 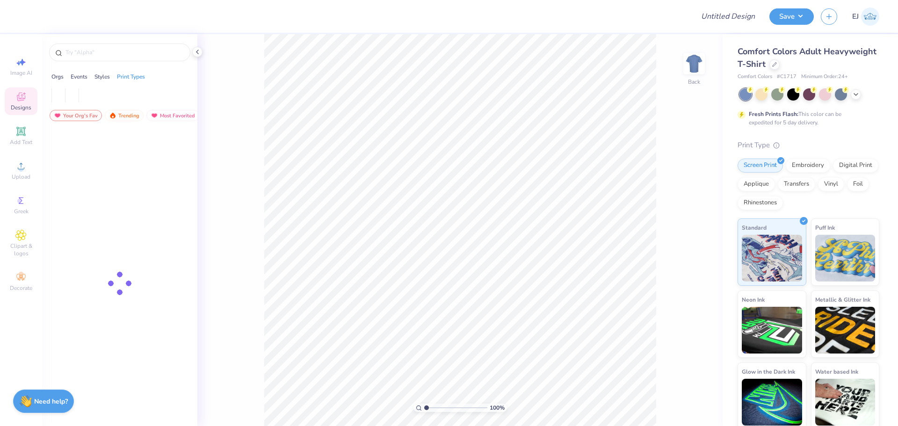 I want to click on div: Transfers, so click(x=797, y=184).